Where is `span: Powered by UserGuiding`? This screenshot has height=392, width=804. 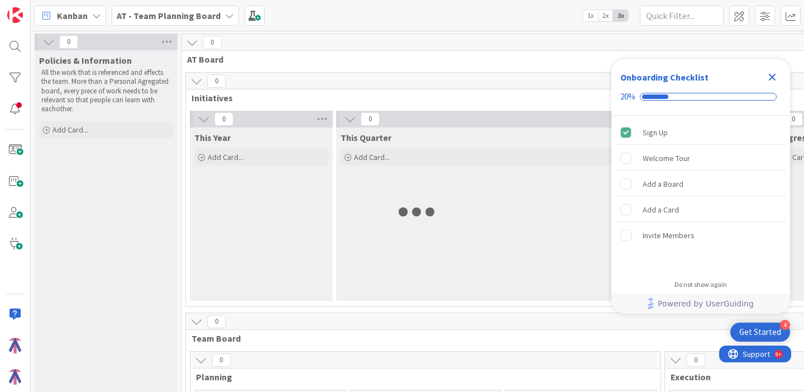 span: Powered by UserGuiding is located at coordinates (706, 303).